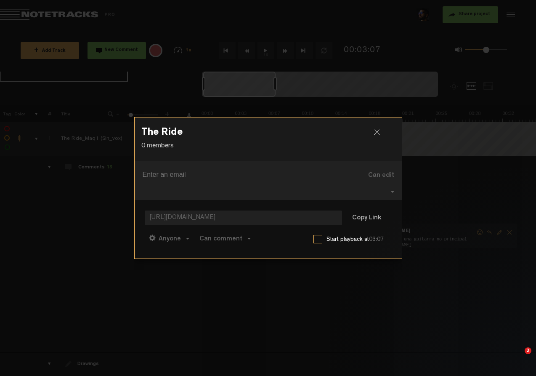 The height and width of the screenshot is (376, 536). What do you see at coordinates (225, 238) in the screenshot?
I see `button: Can comment` at bounding box center [225, 238].